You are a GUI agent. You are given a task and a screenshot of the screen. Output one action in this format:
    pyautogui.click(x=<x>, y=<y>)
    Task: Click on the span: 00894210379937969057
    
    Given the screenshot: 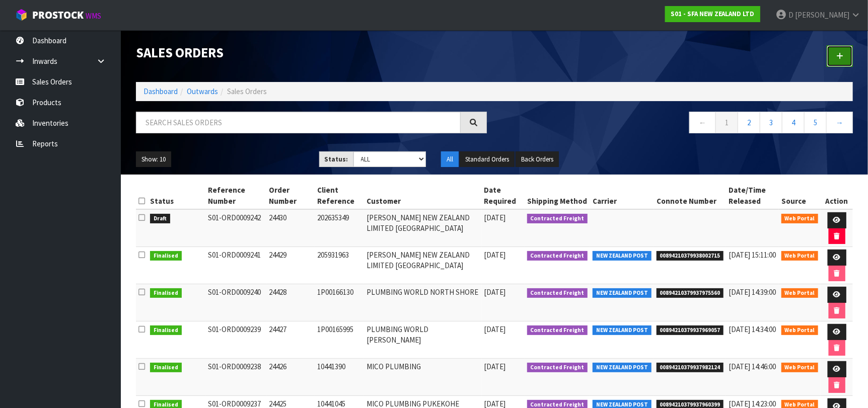 What is the action you would take?
    pyautogui.click(x=690, y=331)
    